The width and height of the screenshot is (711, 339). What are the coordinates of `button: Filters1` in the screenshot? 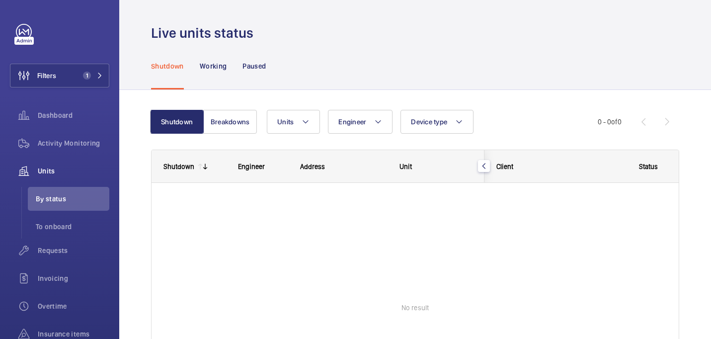 It's located at (60, 76).